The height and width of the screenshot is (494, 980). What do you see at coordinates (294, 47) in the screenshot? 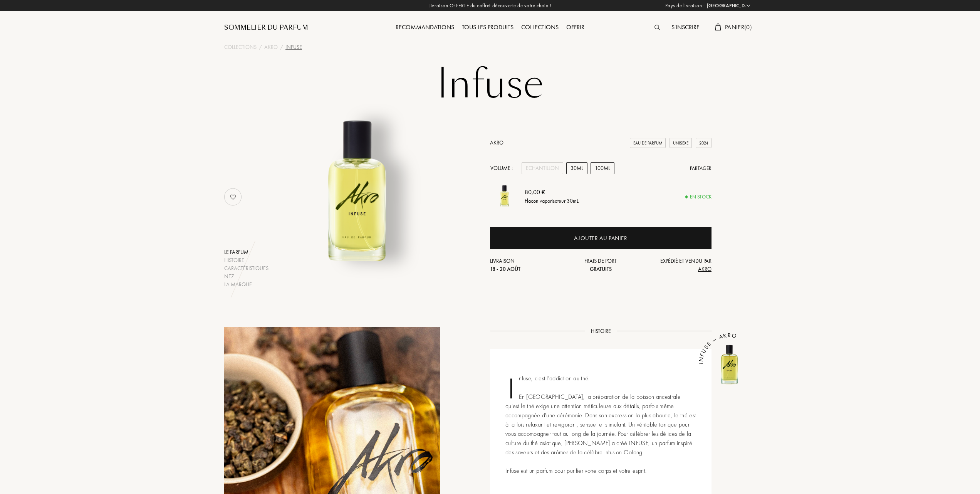
I see `div: Infuse` at bounding box center [294, 47].